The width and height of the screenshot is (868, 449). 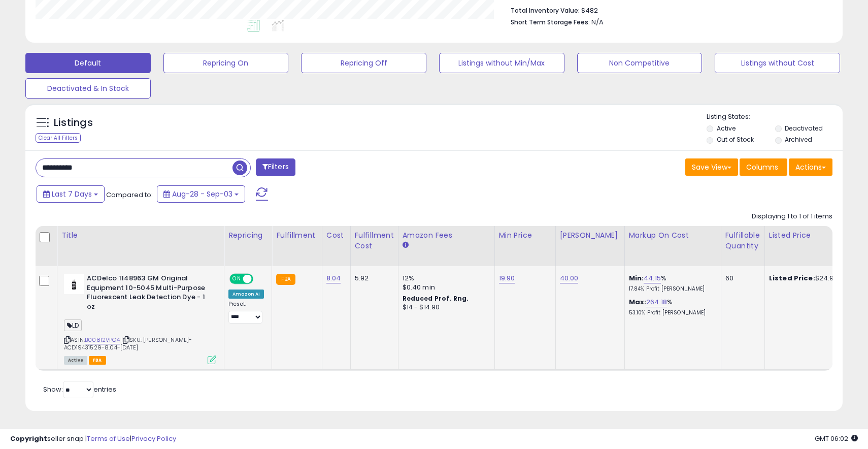 I want to click on div: Markup on Cost, so click(x=672, y=235).